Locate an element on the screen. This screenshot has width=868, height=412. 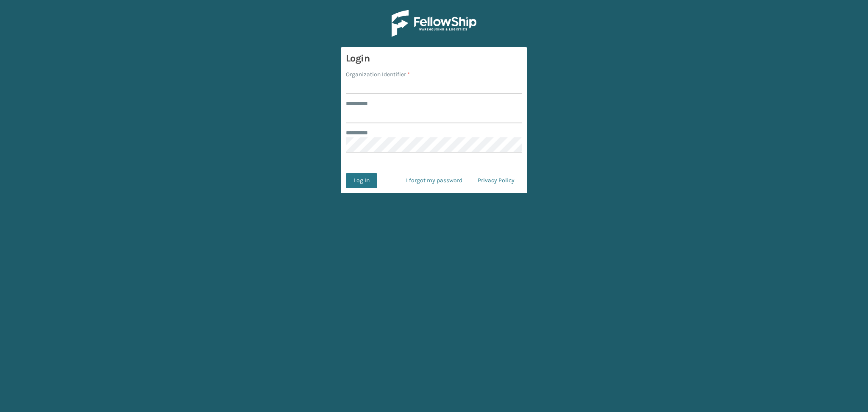
label: Organization Identifier is located at coordinates (378, 74).